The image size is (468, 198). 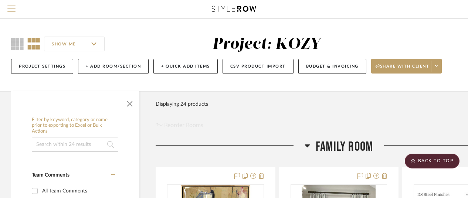 What do you see at coordinates (182, 104) in the screenshot?
I see `div: Displaying 24 products` at bounding box center [182, 104].